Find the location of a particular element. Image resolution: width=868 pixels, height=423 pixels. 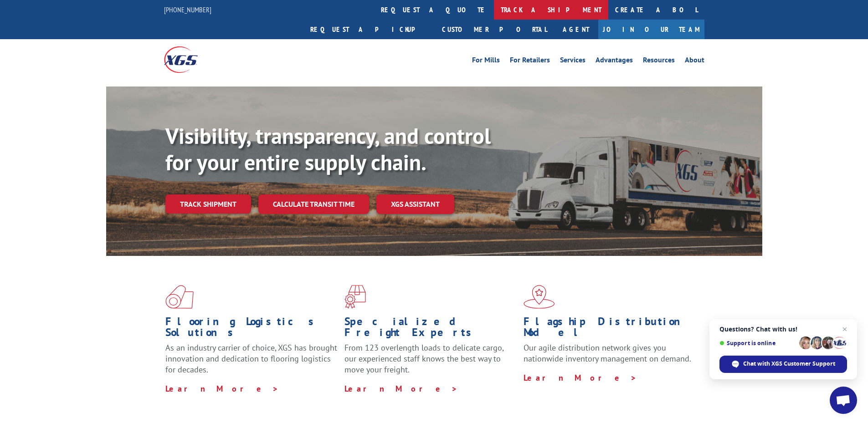

p: From 123 overlength loads to delicate cargo, our experienced staff knows the best way to move you... is located at coordinates (431, 363).